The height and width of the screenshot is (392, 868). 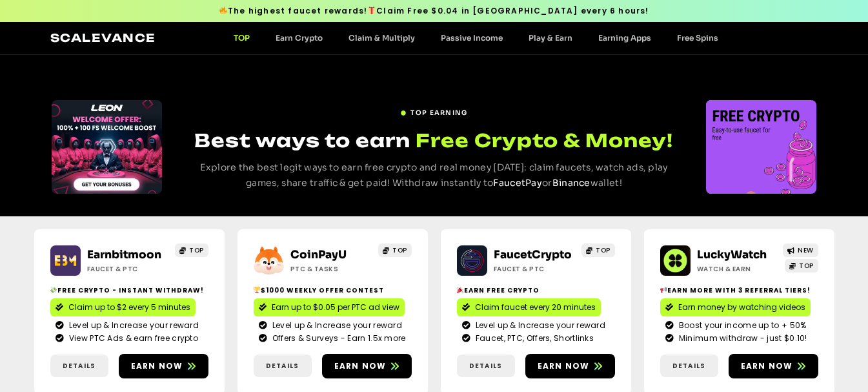 What do you see at coordinates (533, 338) in the screenshot?
I see `span: Faucet, PTC, Offers, Shortlinks` at bounding box center [533, 338].